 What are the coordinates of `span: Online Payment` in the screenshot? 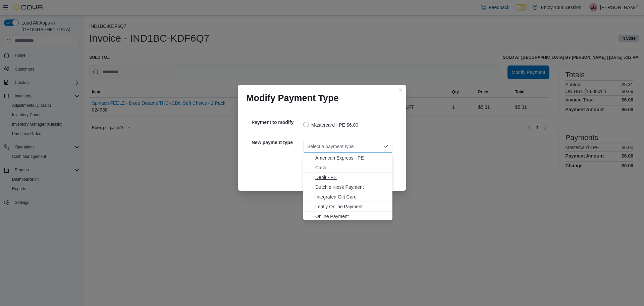 It's located at (352, 216).